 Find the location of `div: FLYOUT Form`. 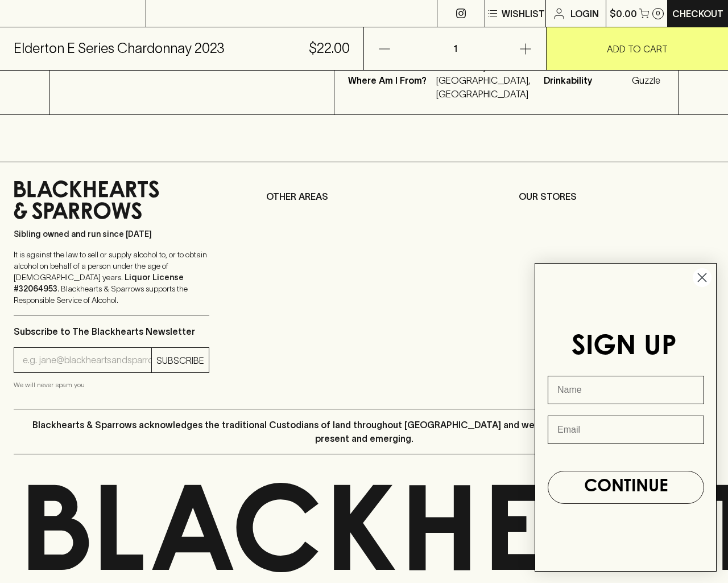

div: FLYOUT Form is located at coordinates (626, 417).